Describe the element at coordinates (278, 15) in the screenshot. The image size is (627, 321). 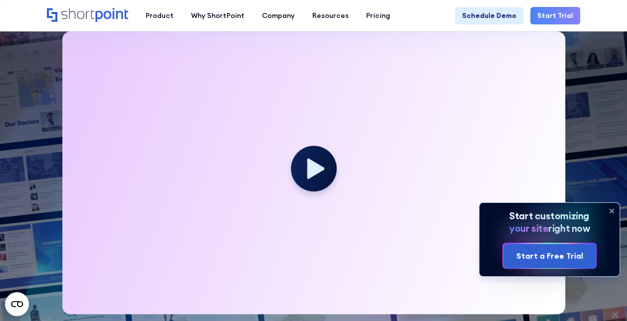
I see `a: Company` at that location.